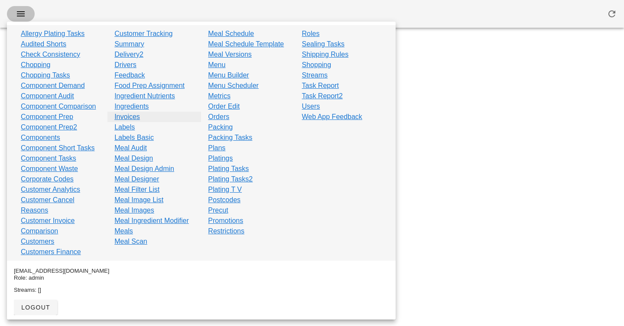 The image size is (624, 326). Describe the element at coordinates (49, 159) in the screenshot. I see `a: Component Tasks` at that location.